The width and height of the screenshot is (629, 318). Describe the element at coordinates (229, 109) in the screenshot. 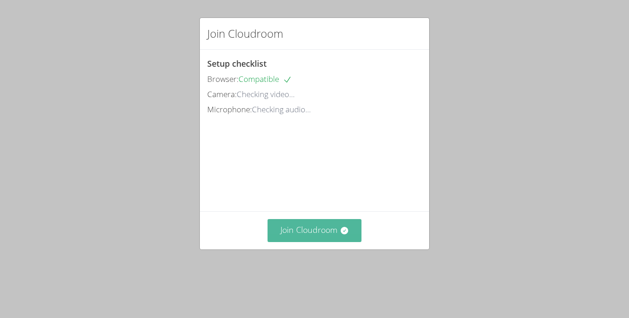

I see `span: Microphone:` at that location.